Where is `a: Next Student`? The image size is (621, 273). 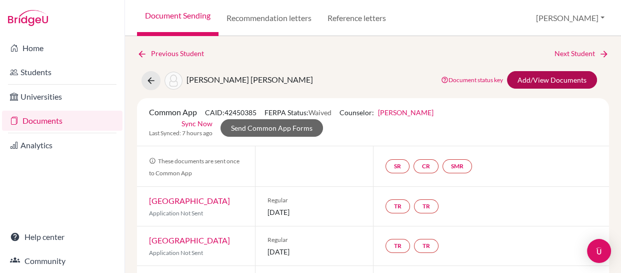 a: Next Student is located at coordinates (582, 54).